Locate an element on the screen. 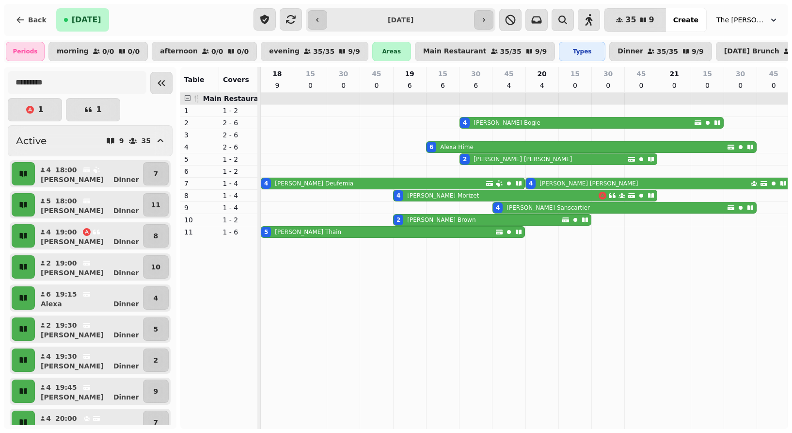 The image size is (792, 433). button: 8 is located at coordinates (156, 236).